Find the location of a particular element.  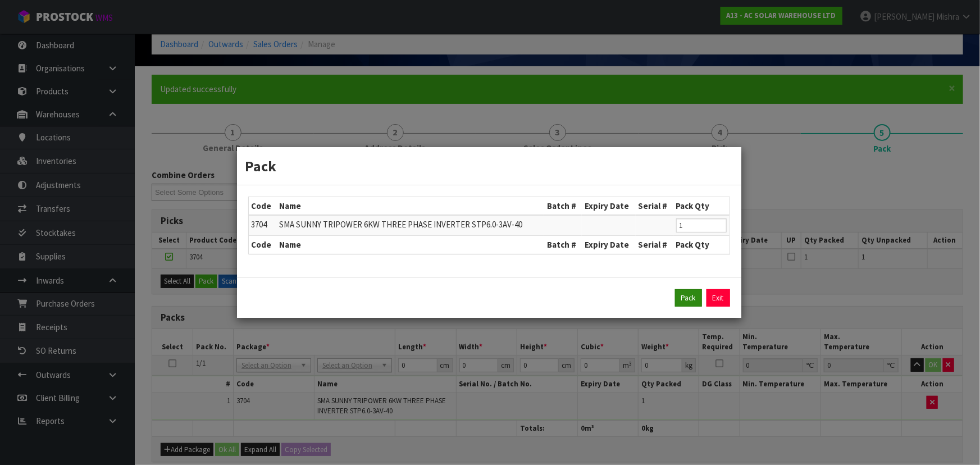

span: 3704 is located at coordinates (259, 224).